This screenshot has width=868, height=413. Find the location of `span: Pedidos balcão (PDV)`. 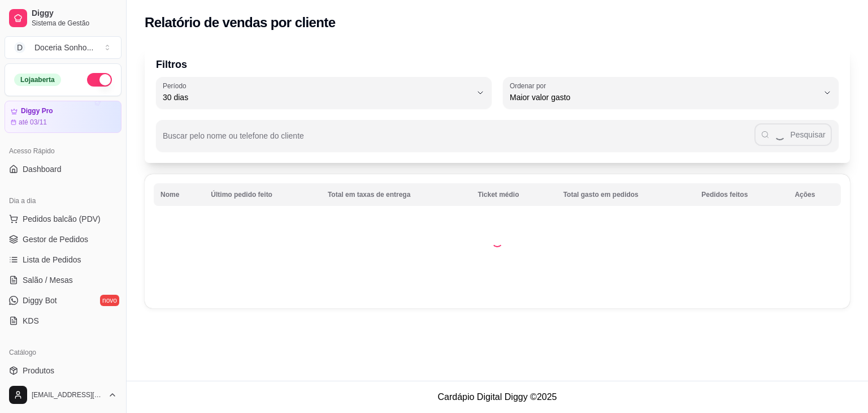

span: Pedidos balcão (PDV) is located at coordinates (62, 219).